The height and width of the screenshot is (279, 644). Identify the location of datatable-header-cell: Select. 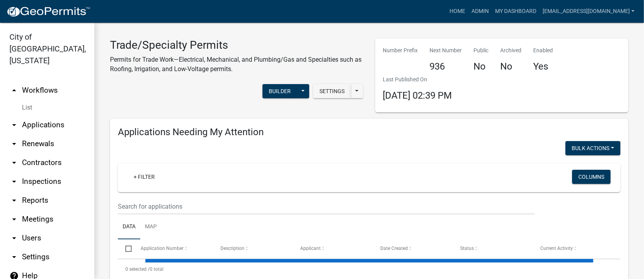
(125, 249).